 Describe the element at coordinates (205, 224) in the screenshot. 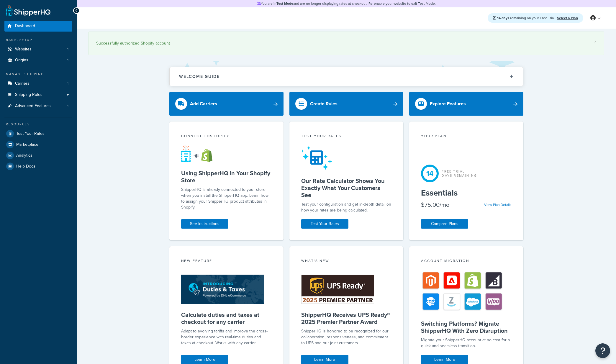

I see `a: See Instructions` at that location.